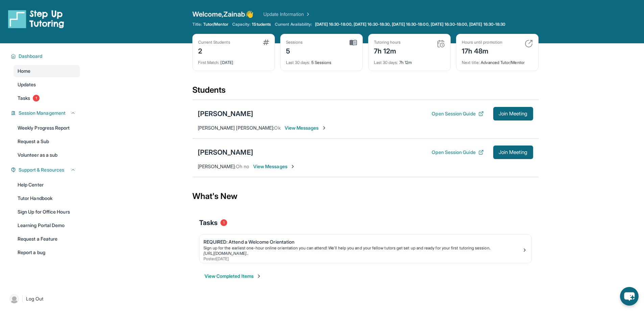 The width and height of the screenshot is (644, 311). What do you see at coordinates (46, 225) in the screenshot?
I see `a: Learning Portal Demo` at bounding box center [46, 225].